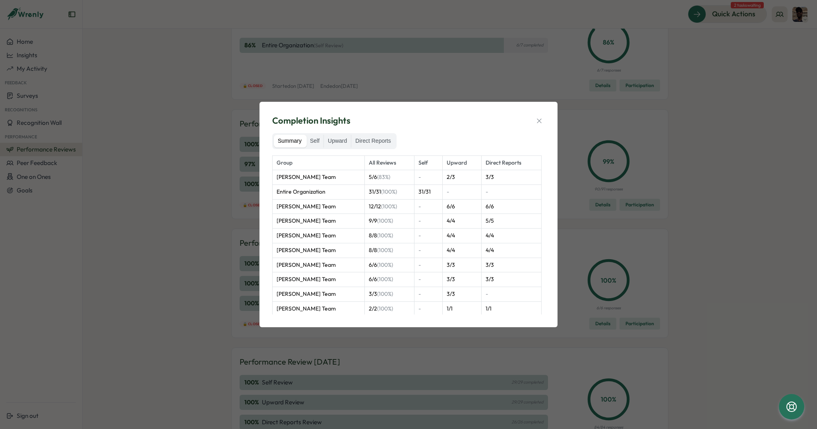  Describe the element at coordinates (389, 162) in the screenshot. I see `th: All Reviews` at that location.